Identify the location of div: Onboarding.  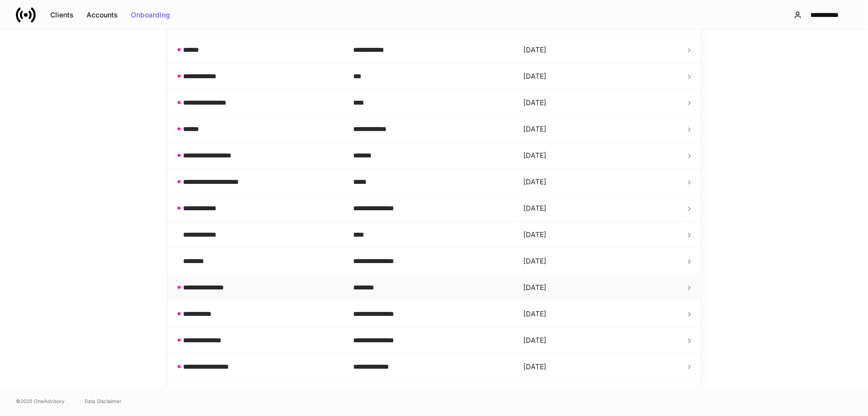
(151, 15).